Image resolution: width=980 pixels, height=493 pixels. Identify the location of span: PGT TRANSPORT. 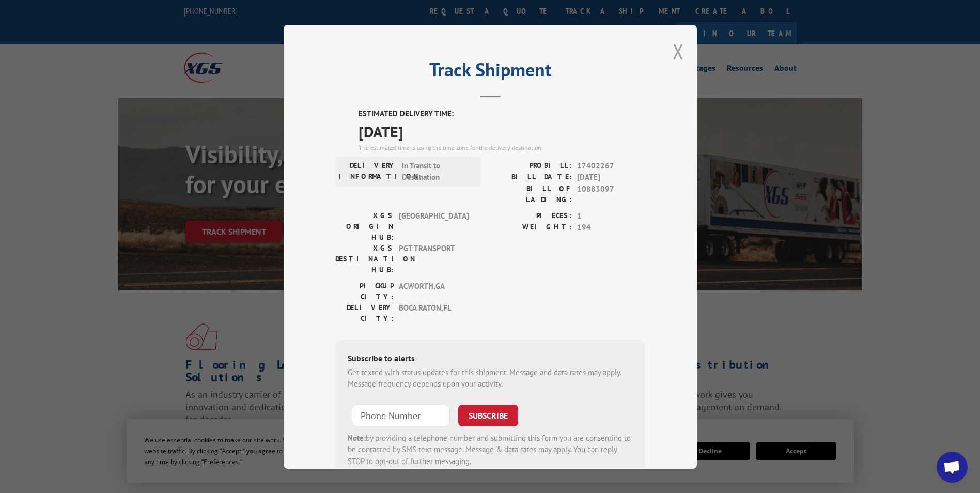
(433, 258).